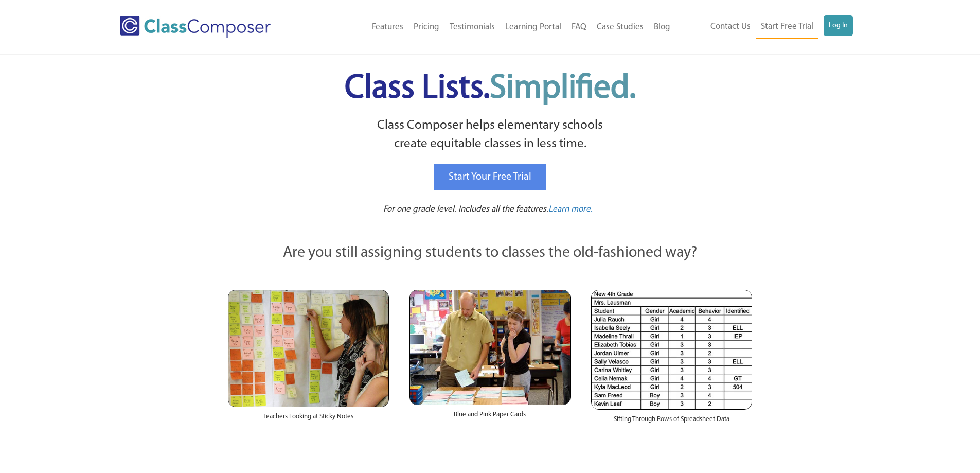 The image size is (980, 473). What do you see at coordinates (672, 422) in the screenshot?
I see `div: Sifting Through Rows of Spreadsheet Data` at bounding box center [672, 422].